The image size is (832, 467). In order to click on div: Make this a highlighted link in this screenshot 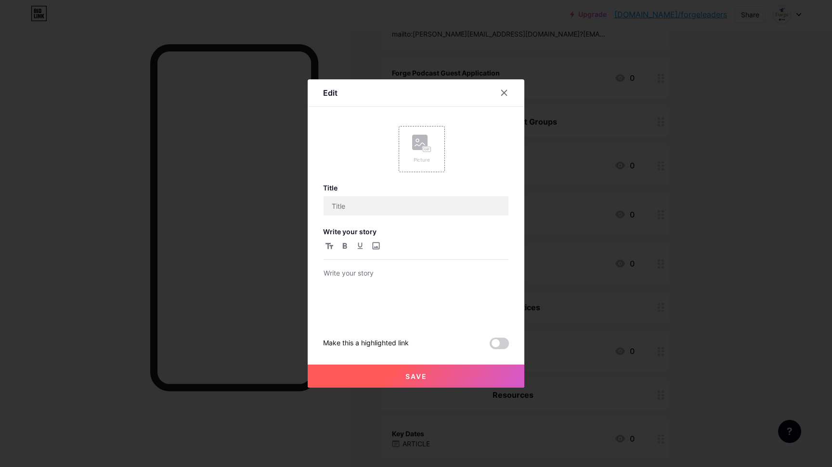, I will do `click(366, 344)`.